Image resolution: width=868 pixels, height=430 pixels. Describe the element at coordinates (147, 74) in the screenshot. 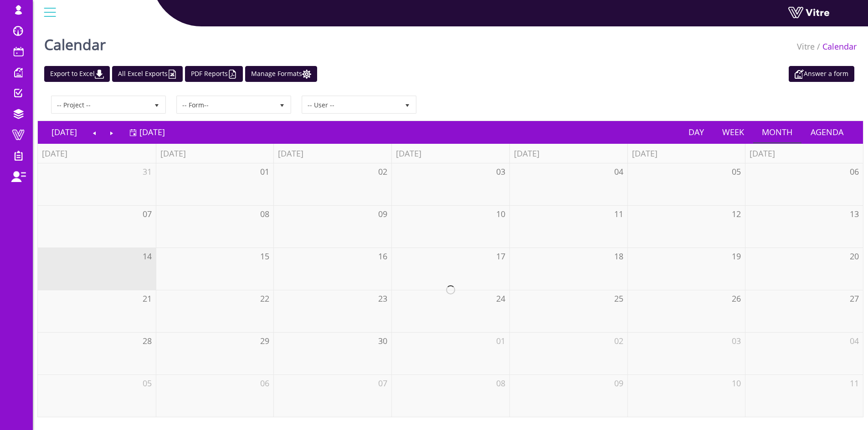

I see `a: All Excel Exports` at that location.